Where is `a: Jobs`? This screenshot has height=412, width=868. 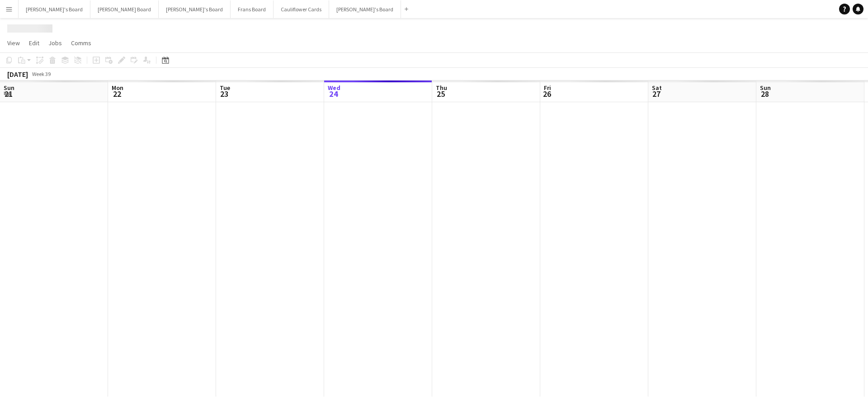
a: Jobs is located at coordinates (55, 43).